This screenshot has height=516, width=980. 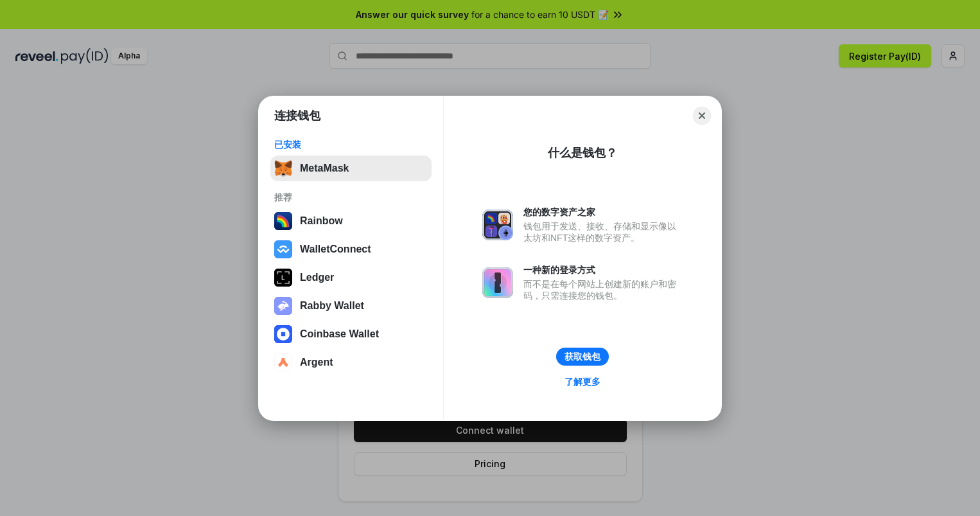 What do you see at coordinates (339, 334) in the screenshot?
I see `div: Coinbase Wallet` at bounding box center [339, 334].